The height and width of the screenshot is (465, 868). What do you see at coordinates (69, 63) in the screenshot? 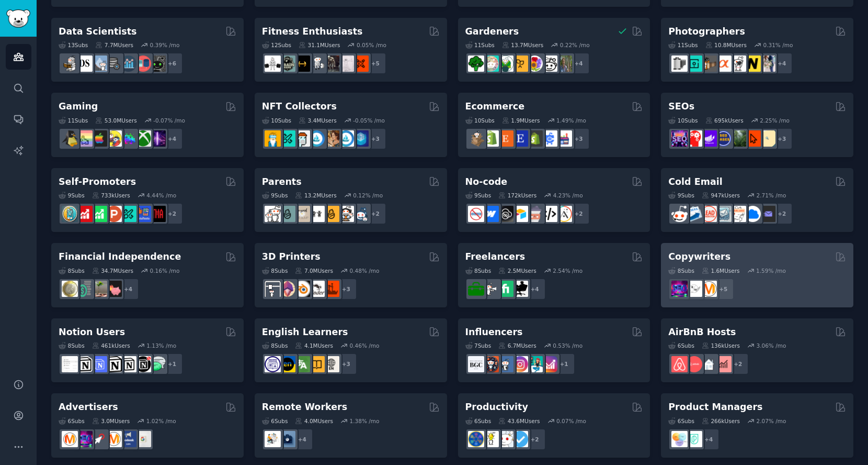
I see `img: MachineLearning` at bounding box center [69, 63].